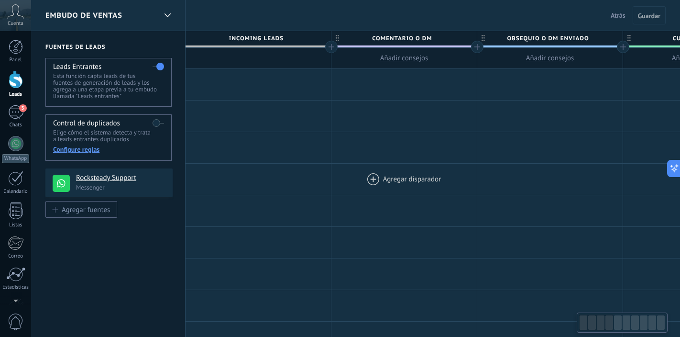 The image size is (680, 337). Describe the element at coordinates (15, 158) in the screenshot. I see `div: WhatsApp` at that location.